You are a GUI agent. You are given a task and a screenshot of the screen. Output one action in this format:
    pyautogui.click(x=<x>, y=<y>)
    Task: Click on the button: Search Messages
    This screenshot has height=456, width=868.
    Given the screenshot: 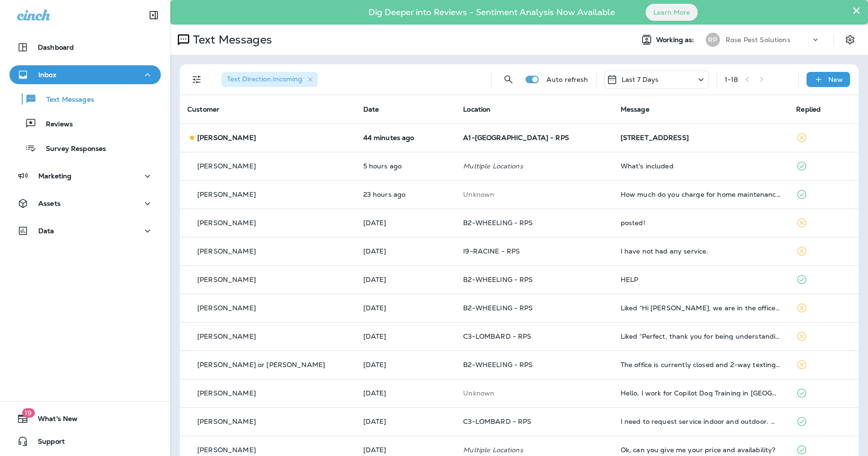 What is the action you would take?
    pyautogui.click(x=509, y=80)
    